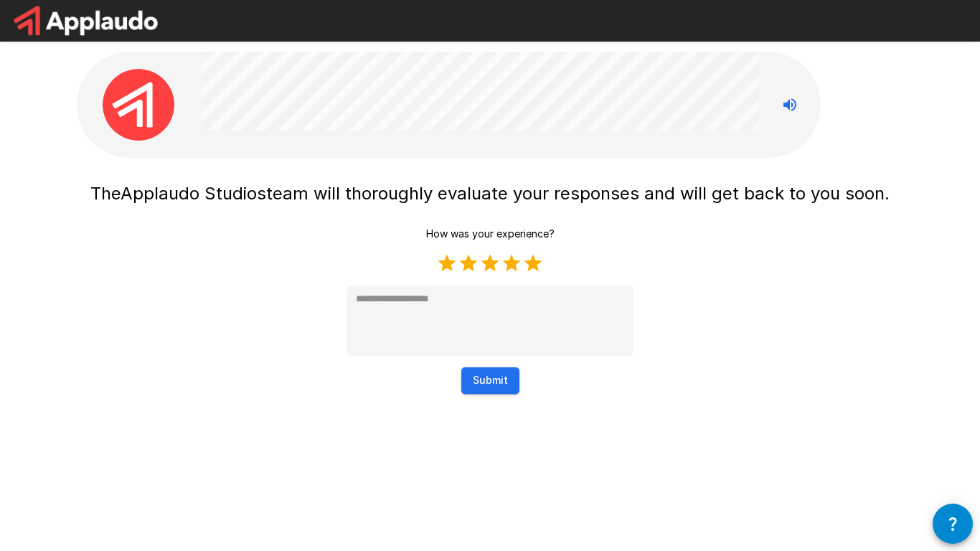  I want to click on span: The, so click(105, 193).